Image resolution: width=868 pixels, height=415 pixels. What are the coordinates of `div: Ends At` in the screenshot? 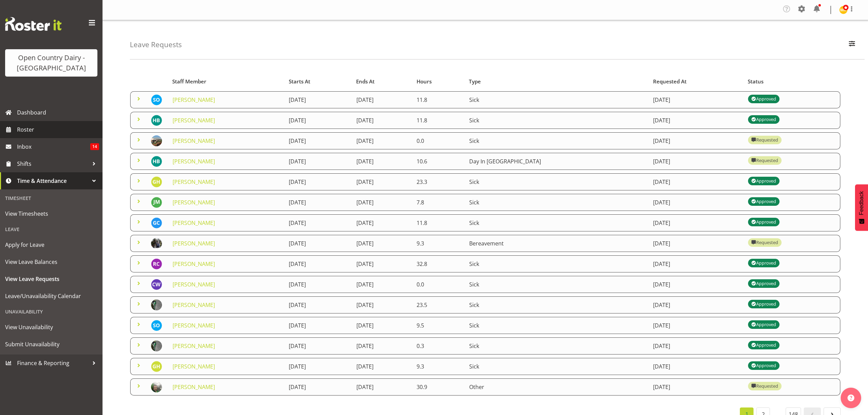 It's located at (383, 81).